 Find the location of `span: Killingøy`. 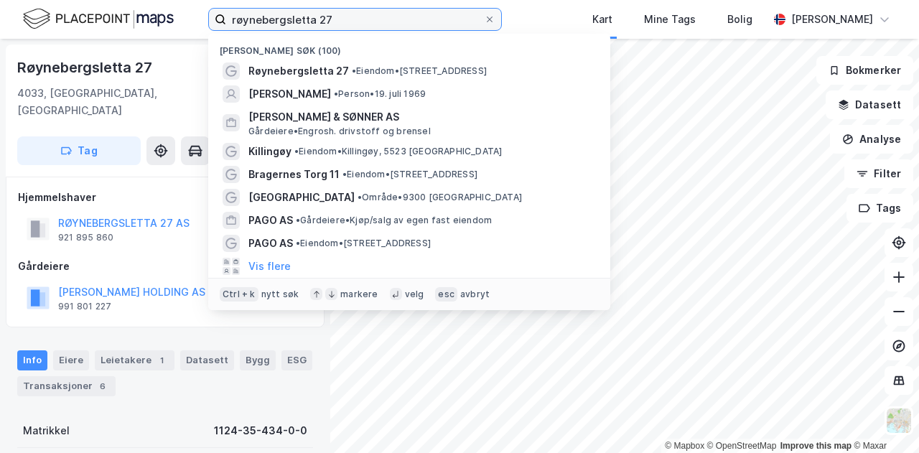

span: Killingøy is located at coordinates (270, 151).